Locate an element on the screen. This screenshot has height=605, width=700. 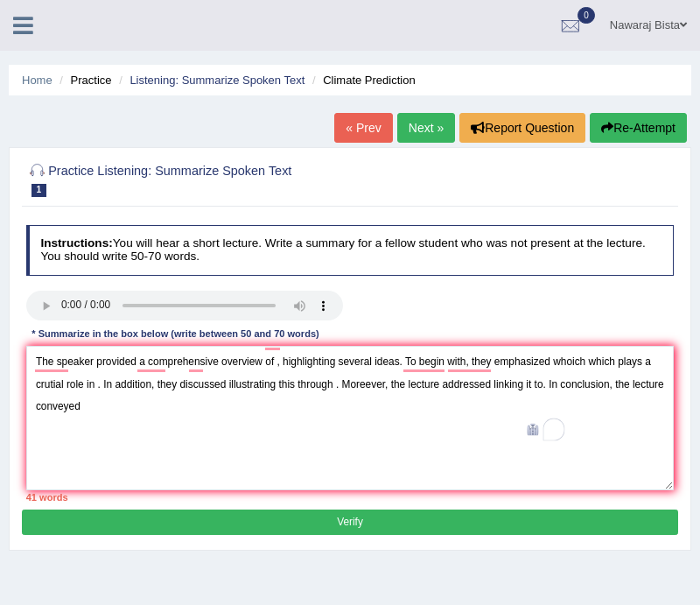
h4: You will hear a short lecture. Write a summary for a fellow student who was not present at the le... is located at coordinates (350, 250).